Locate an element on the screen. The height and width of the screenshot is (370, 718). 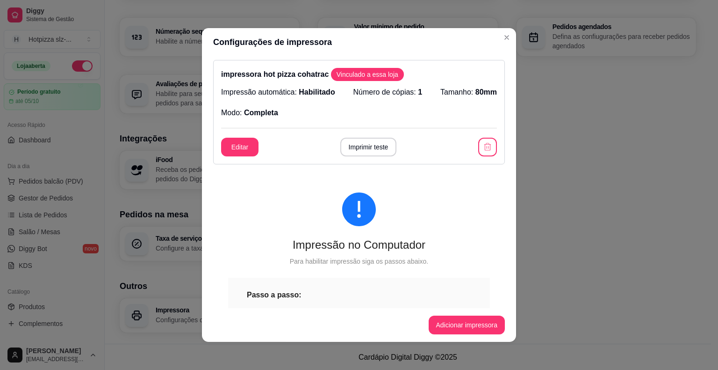
p: Tamanho: is located at coordinates (469, 92).